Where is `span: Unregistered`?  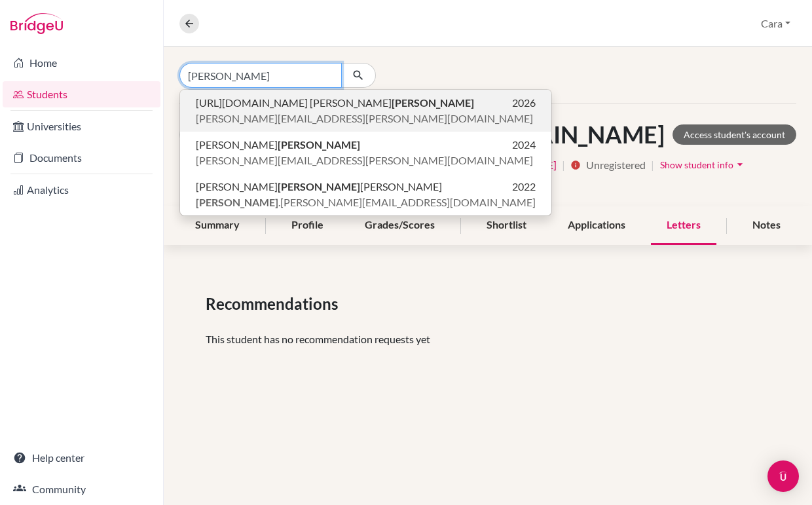 span: Unregistered is located at coordinates (615, 165).